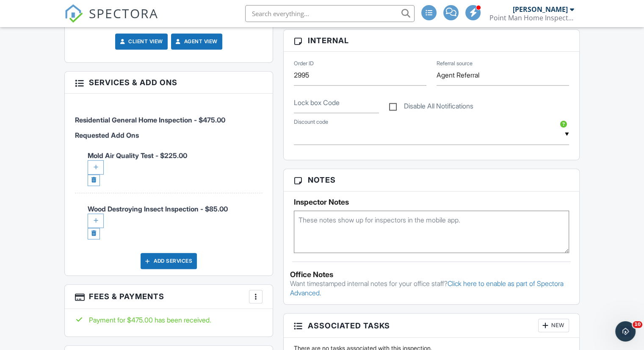 This screenshot has height=350, width=644. I want to click on input: Search everything..., so click(330, 14).